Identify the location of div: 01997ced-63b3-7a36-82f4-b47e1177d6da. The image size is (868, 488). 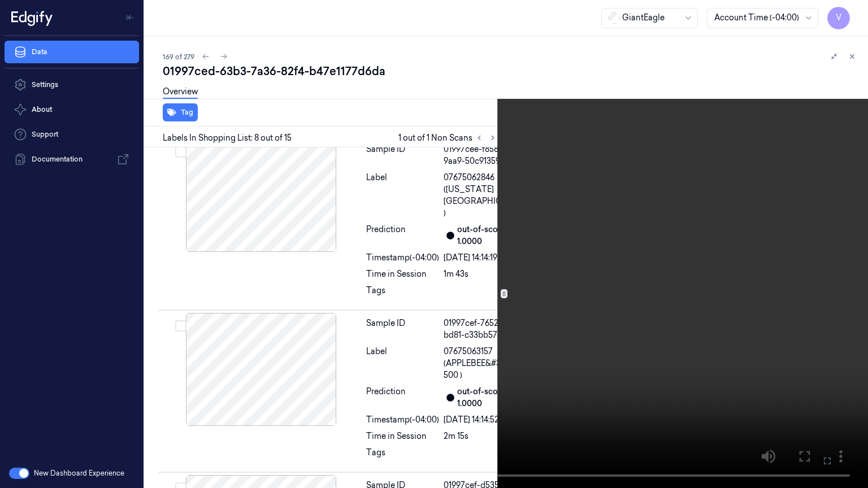
(511, 71).